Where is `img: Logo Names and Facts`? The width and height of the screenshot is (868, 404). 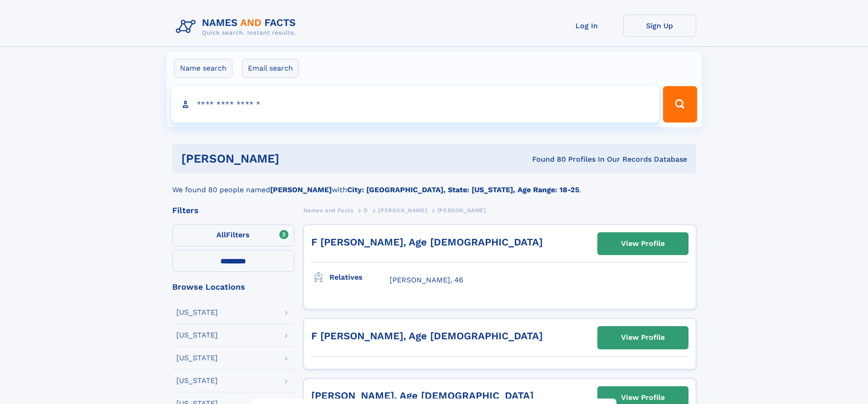 img: Logo Names and Facts is located at coordinates (238, 27).